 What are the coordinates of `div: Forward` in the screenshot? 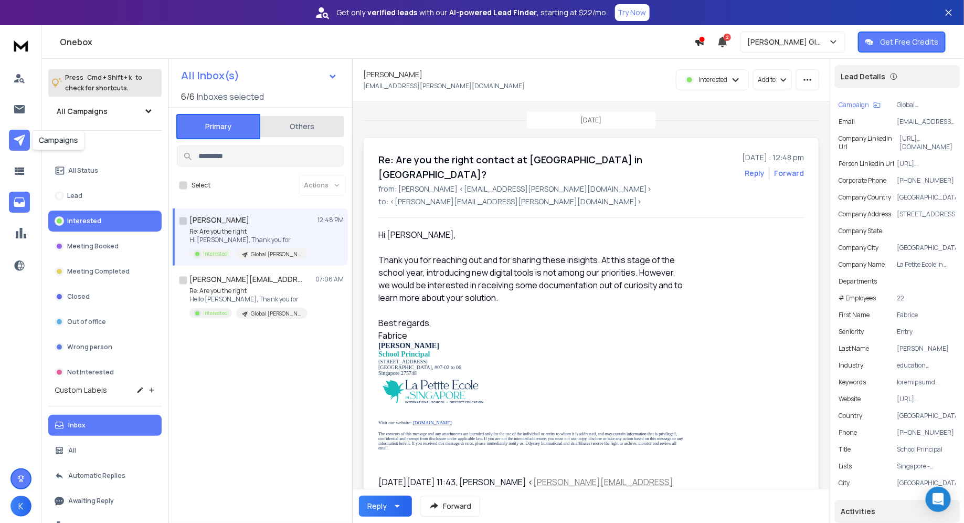 It's located at (788, 173).